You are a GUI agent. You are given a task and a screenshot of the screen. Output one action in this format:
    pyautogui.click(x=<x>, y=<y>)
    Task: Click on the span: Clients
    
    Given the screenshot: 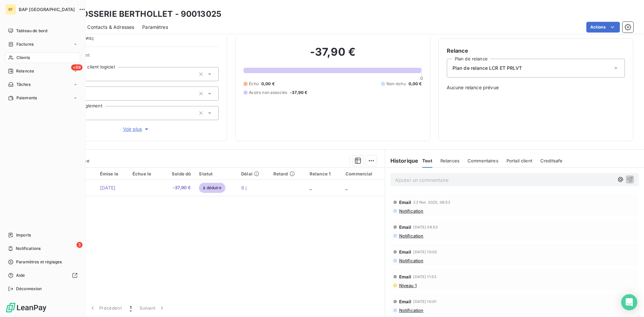 What is the action you would take?
    pyautogui.click(x=23, y=58)
    